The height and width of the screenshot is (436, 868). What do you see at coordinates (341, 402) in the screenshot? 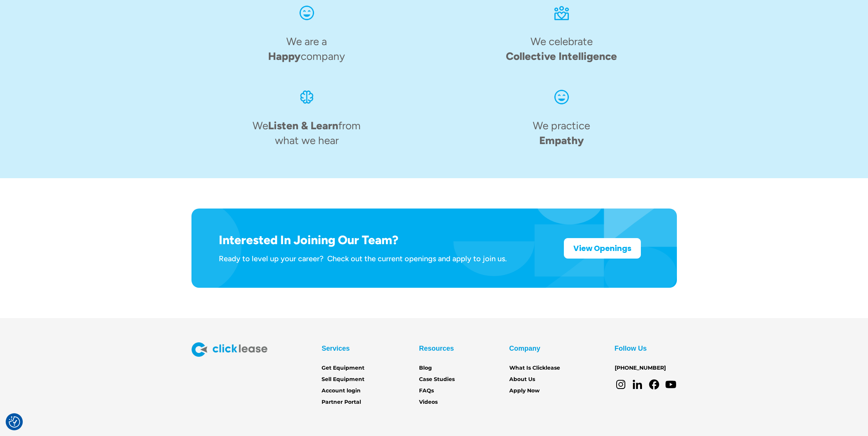
I see `a: Partner Portal` at bounding box center [341, 402].